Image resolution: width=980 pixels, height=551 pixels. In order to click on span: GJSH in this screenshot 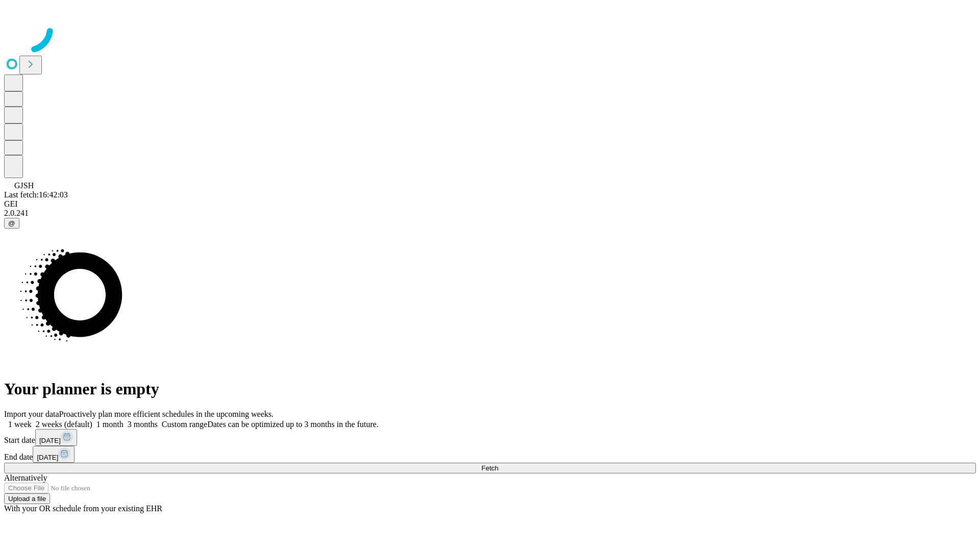, I will do `click(24, 185)`.